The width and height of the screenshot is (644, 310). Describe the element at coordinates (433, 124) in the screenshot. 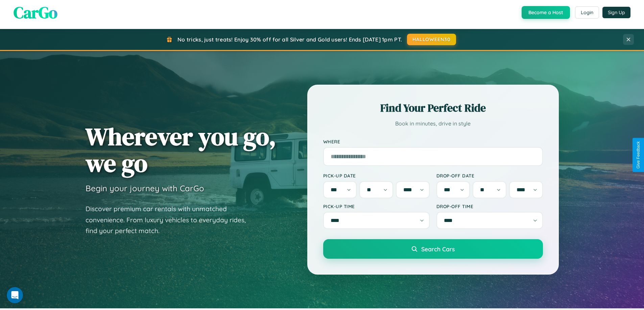

I see `p: Book in minutes, drive in style` at that location.